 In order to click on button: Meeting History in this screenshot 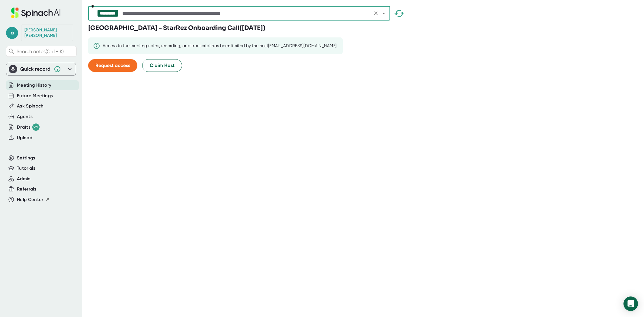, I will do `click(34, 85)`.